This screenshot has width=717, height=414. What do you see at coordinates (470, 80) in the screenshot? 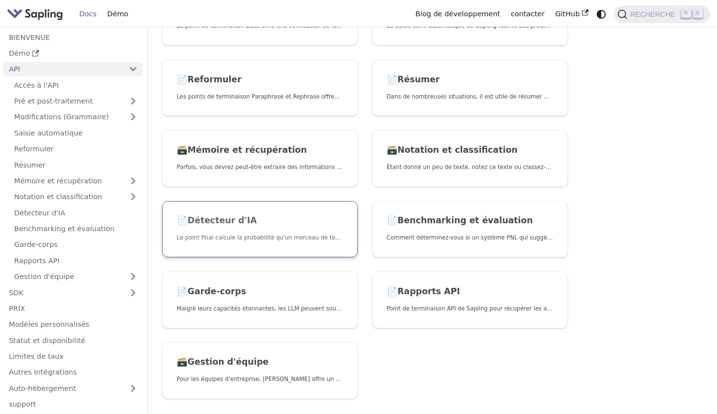
I see `h2: Résumer` at bounding box center [470, 80].